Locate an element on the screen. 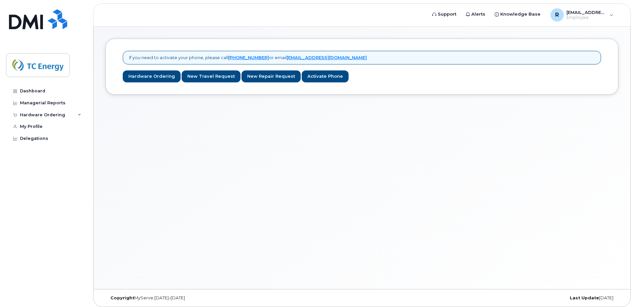  a: New Travel Request is located at coordinates (211, 76).